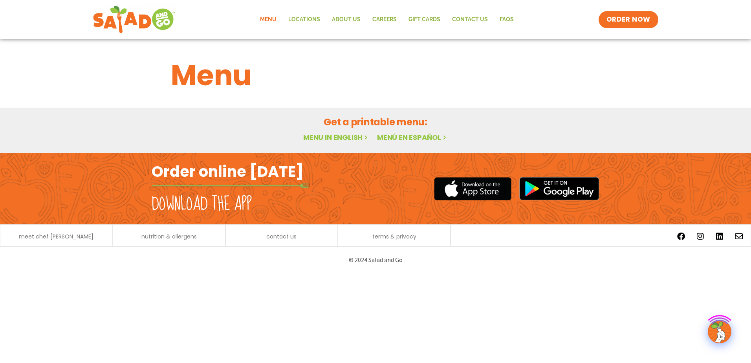 The height and width of the screenshot is (363, 751). What do you see at coordinates (169, 236) in the screenshot?
I see `a: nutrition & allergens` at bounding box center [169, 236].